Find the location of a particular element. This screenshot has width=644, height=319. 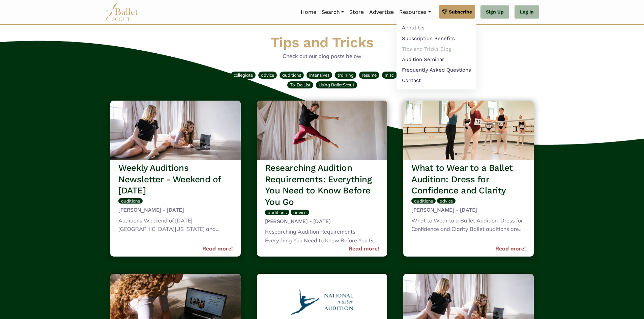

a: Resources is located at coordinates (414, 12).